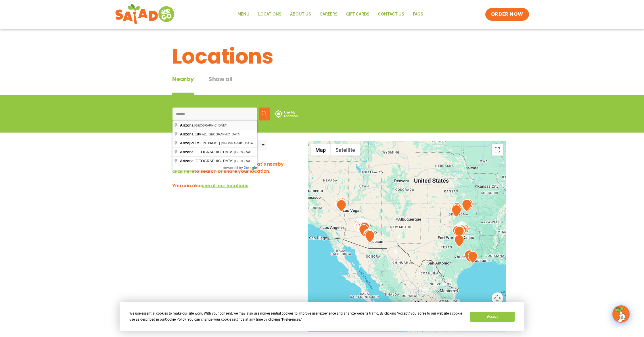  I want to click on div: Nearby Locations, so click(193, 145).